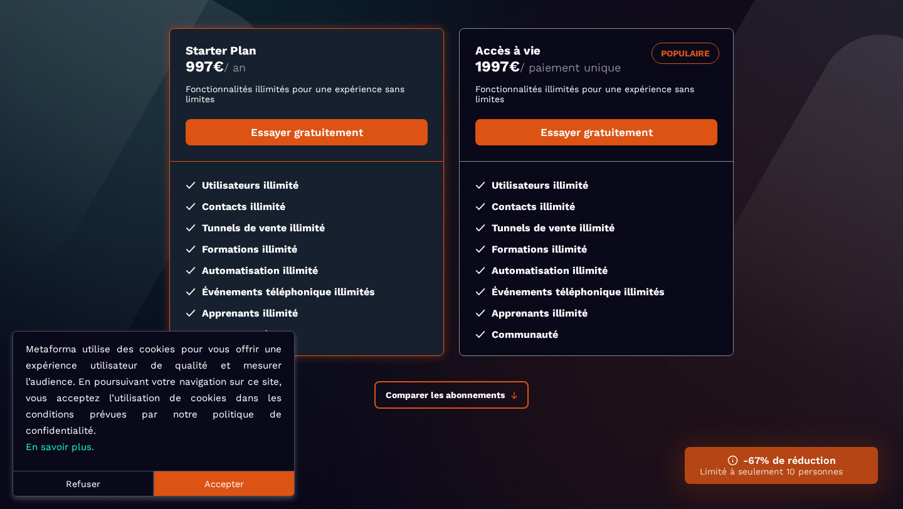 The width and height of the screenshot is (903, 509). What do you see at coordinates (235, 67) in the screenshot?
I see `span: / an` at bounding box center [235, 67].